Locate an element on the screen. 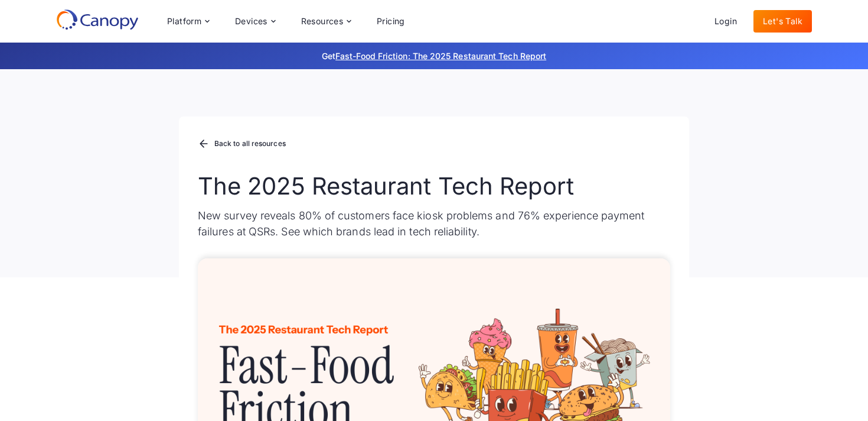  a: Let's Talk is located at coordinates (783, 21).